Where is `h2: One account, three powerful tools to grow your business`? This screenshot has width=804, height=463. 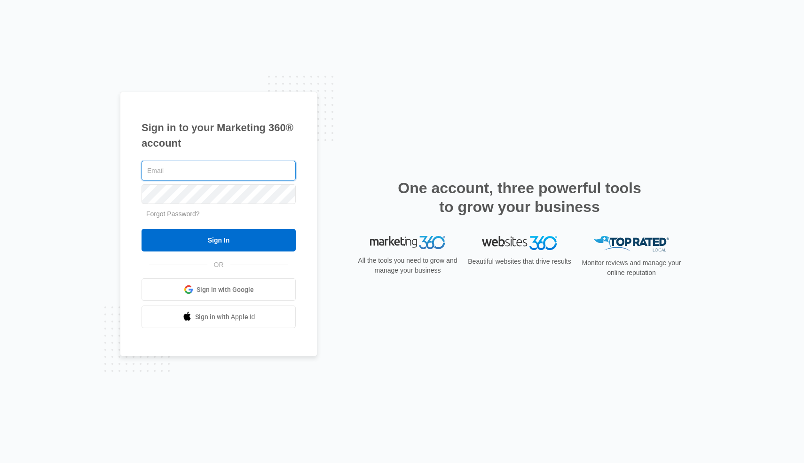
h2: One account, three powerful tools to grow your business is located at coordinates (520, 197).